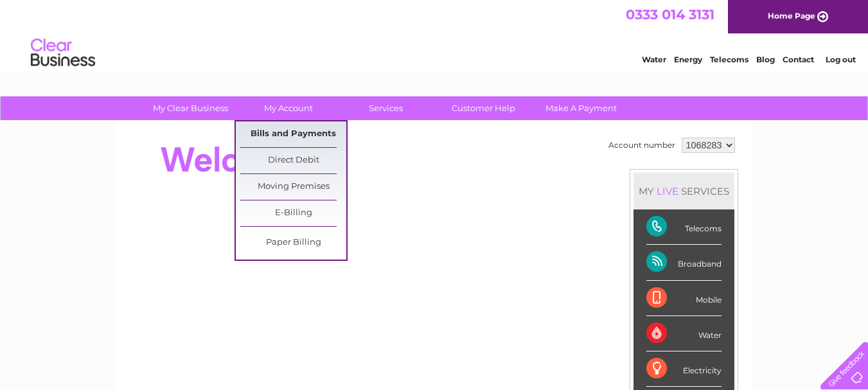 Image resolution: width=868 pixels, height=390 pixels. Describe the element at coordinates (688, 59) in the screenshot. I see `a: Energy` at that location.